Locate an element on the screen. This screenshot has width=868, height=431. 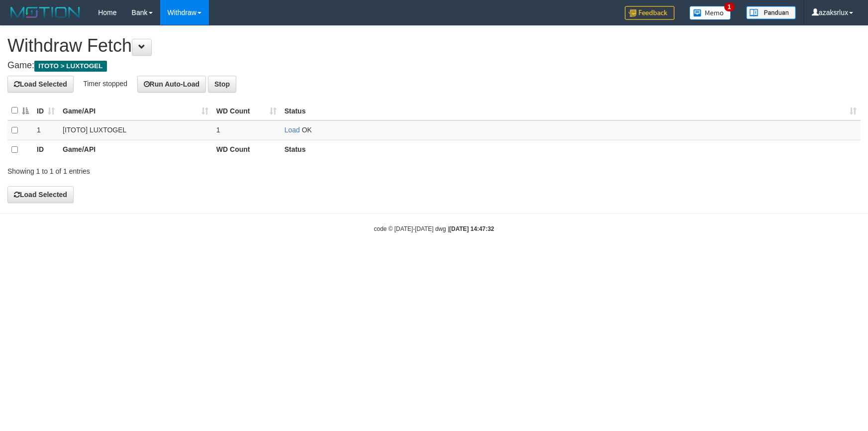
th: ID: activate to sort column ascending is located at coordinates (46, 110).